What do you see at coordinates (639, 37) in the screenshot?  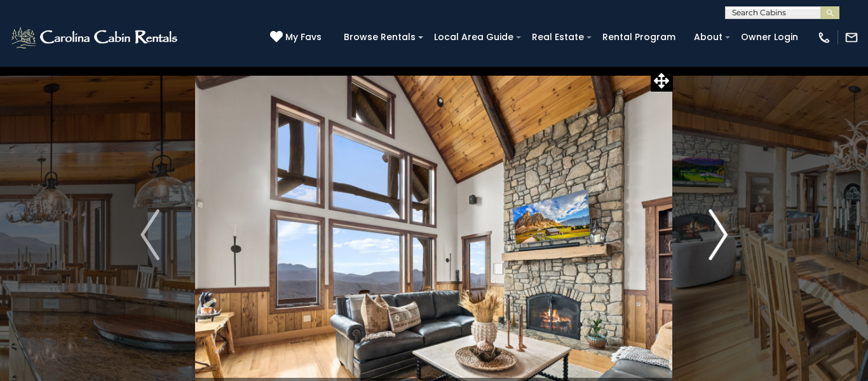 I see `a: Rental Program` at bounding box center [639, 37].